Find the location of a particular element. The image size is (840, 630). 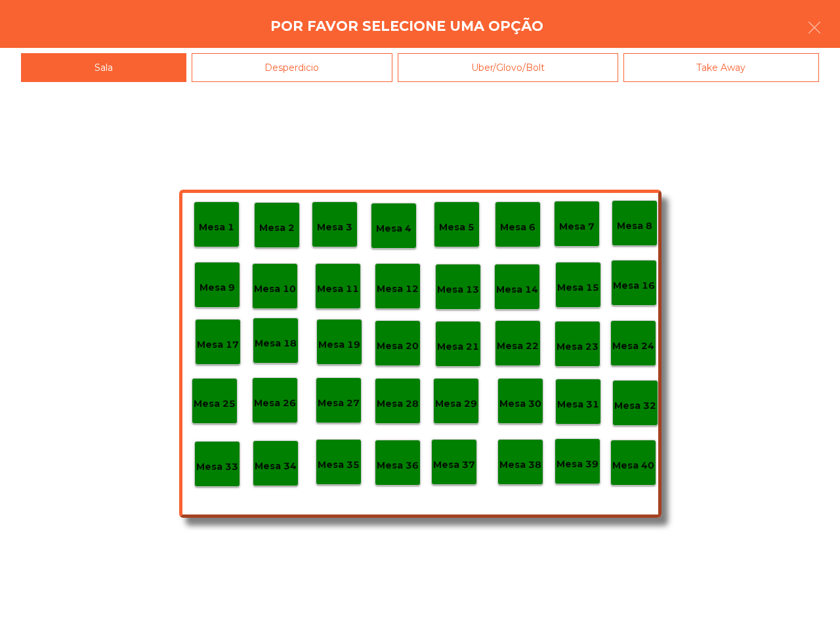

p: Mesa 6 is located at coordinates (517, 227).